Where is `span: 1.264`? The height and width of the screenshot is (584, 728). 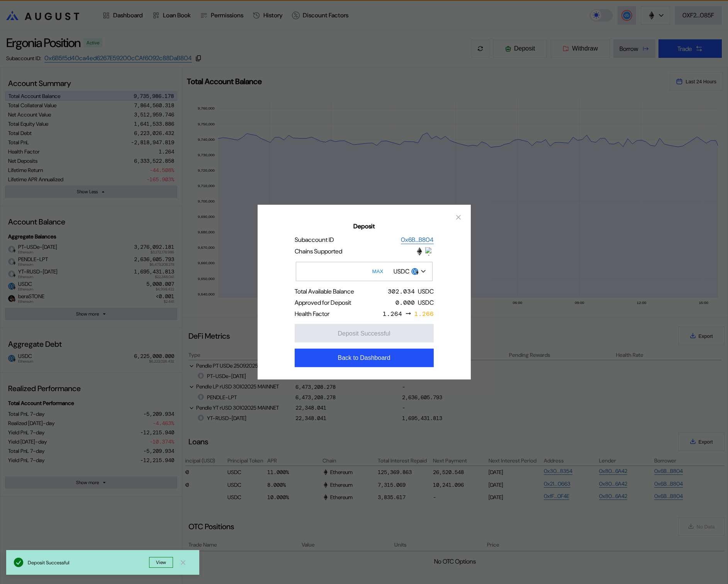
span: 1.264 is located at coordinates (392, 313).